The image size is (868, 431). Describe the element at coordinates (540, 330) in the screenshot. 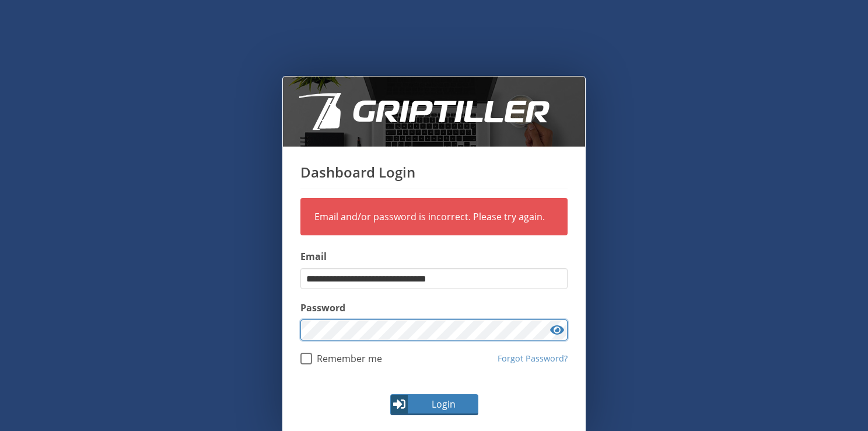

I see `keeper-lock: Open Keeper Popup` at that location.